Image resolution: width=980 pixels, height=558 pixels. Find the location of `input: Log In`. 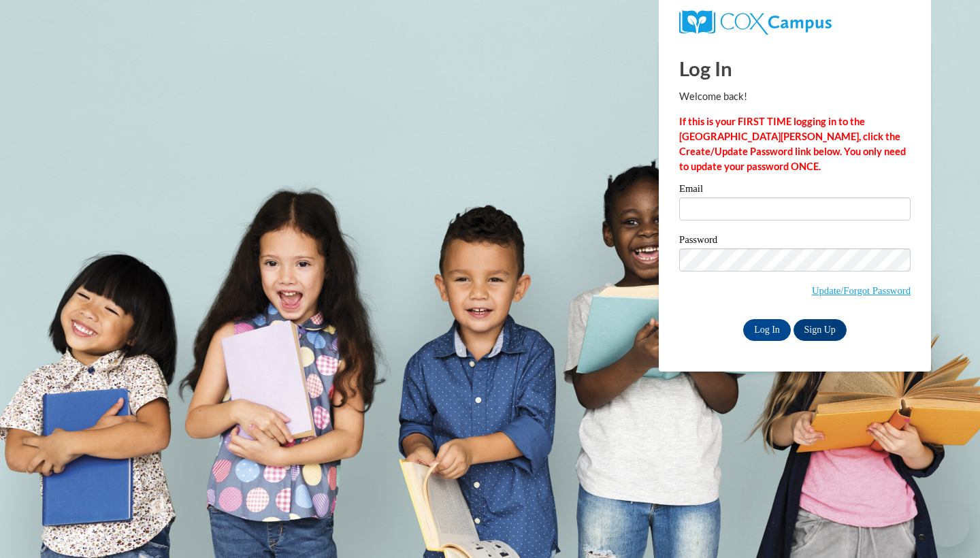

input: Log In is located at coordinates (767, 330).